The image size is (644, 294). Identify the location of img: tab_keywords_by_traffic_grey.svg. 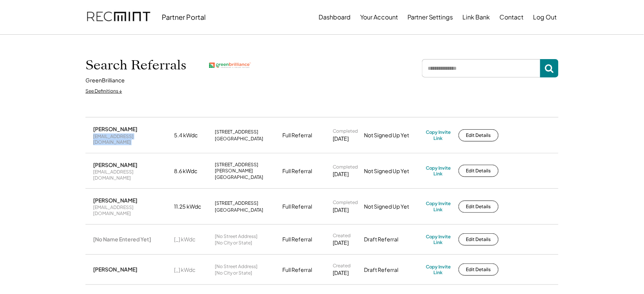
(78, 47).